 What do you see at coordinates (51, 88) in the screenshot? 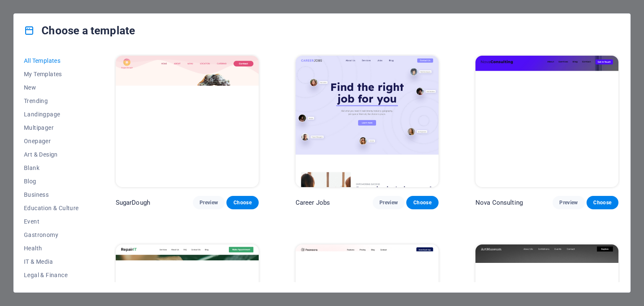
I see `span: New` at bounding box center [51, 88].